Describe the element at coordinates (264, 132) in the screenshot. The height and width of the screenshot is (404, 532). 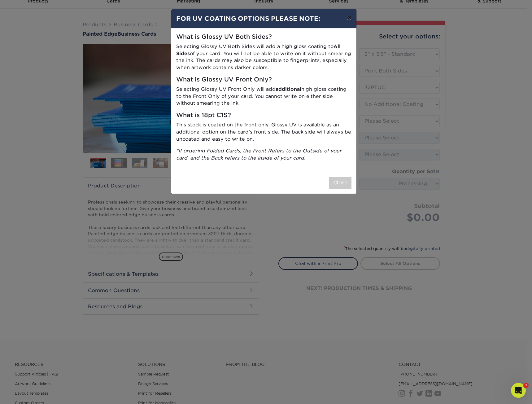
I see `p: This stock is coated on the front only. Glossy UV is available as an additional option on the car...` at that location.